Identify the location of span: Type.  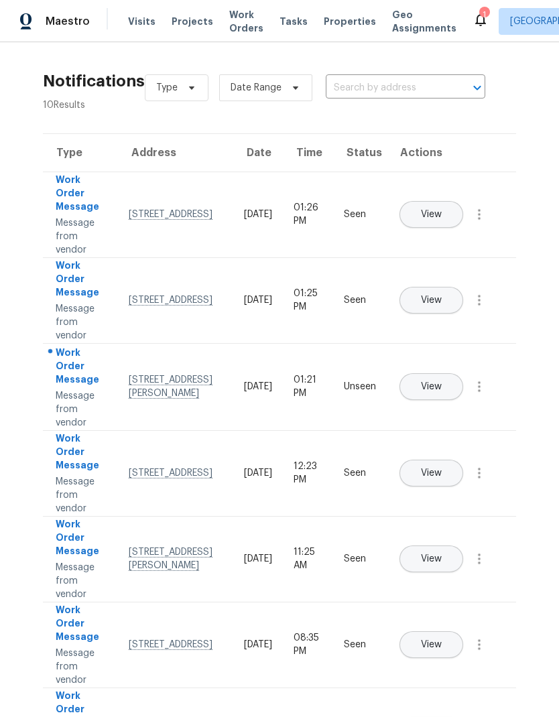
(167, 88).